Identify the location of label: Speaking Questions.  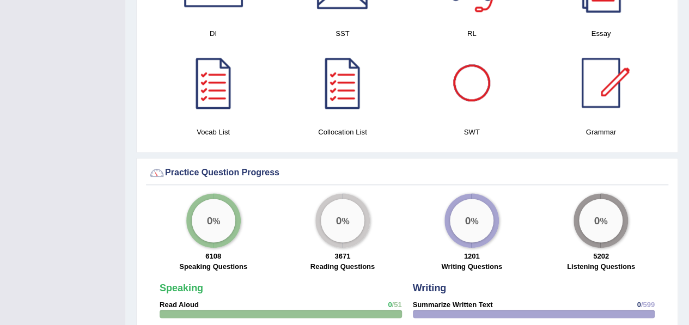
(213, 266).